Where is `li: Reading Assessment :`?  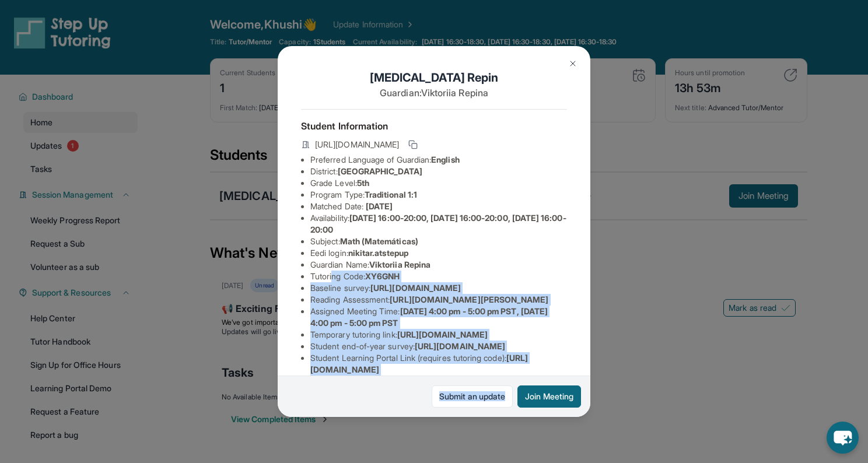
li: Reading Assessment : is located at coordinates (439, 300).